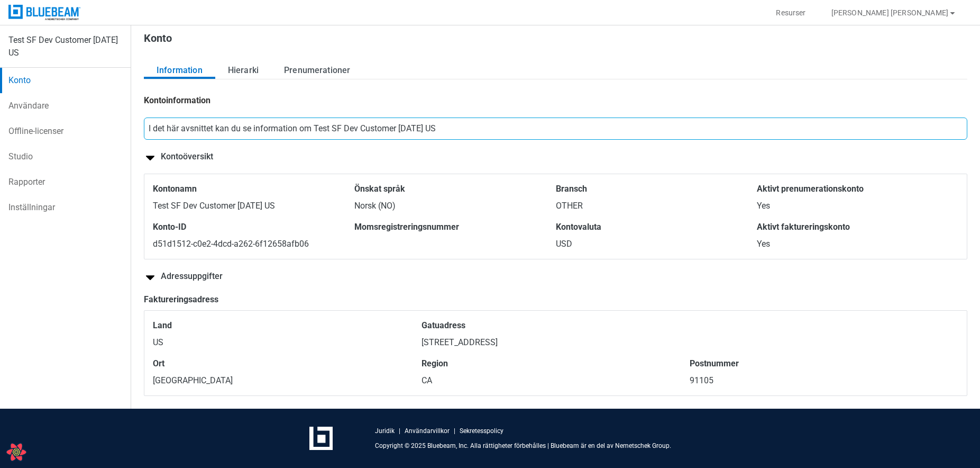 Image resolution: width=980 pixels, height=468 pixels. What do you see at coordinates (254, 227) in the screenshot?
I see `span: Konto-ID` at bounding box center [254, 227].